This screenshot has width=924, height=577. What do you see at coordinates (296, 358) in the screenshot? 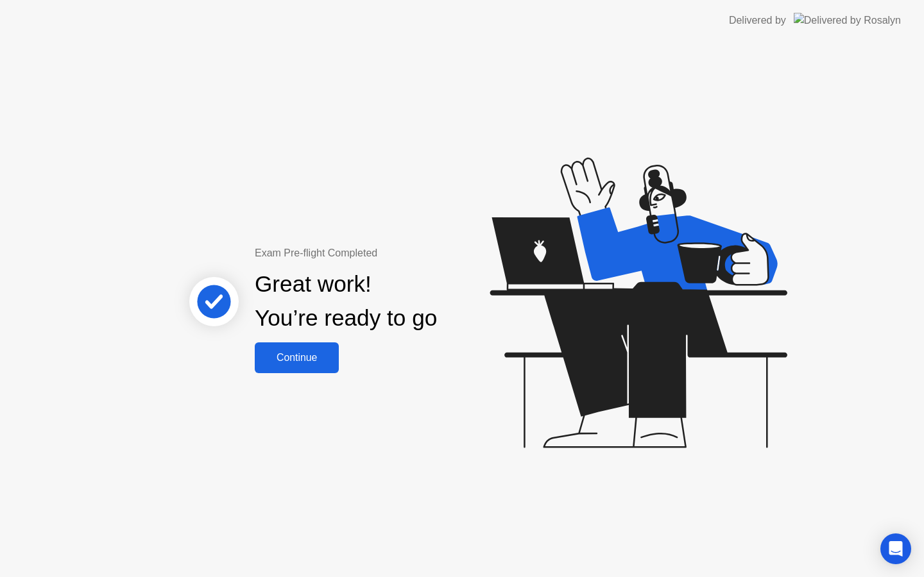
I see `div: Continue` at bounding box center [296, 358].